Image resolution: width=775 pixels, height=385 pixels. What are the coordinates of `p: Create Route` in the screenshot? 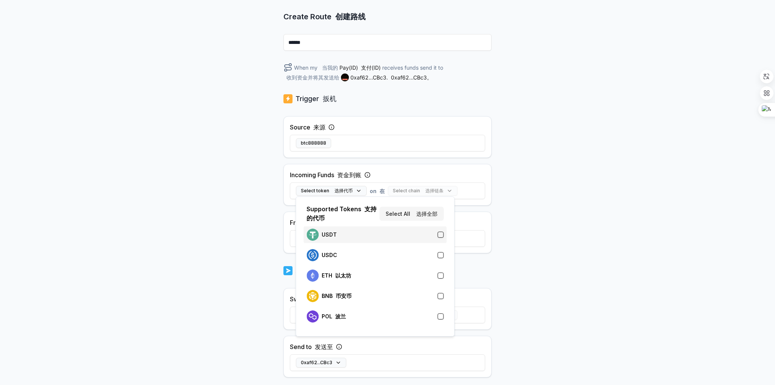 It's located at (387, 17).